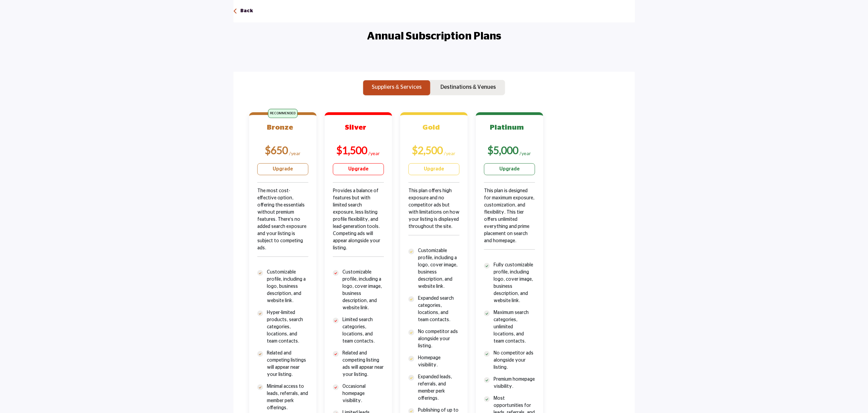 This screenshot has width=868, height=413. Describe the element at coordinates (397, 87) in the screenshot. I see `p: Suppliers & Services` at that location.